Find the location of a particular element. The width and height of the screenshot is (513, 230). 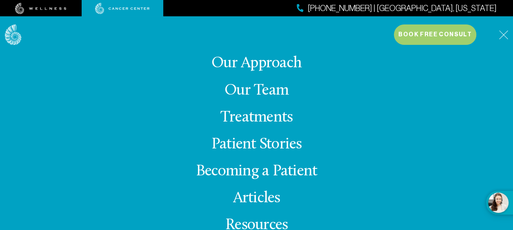

img: logo is located at coordinates (13, 35).